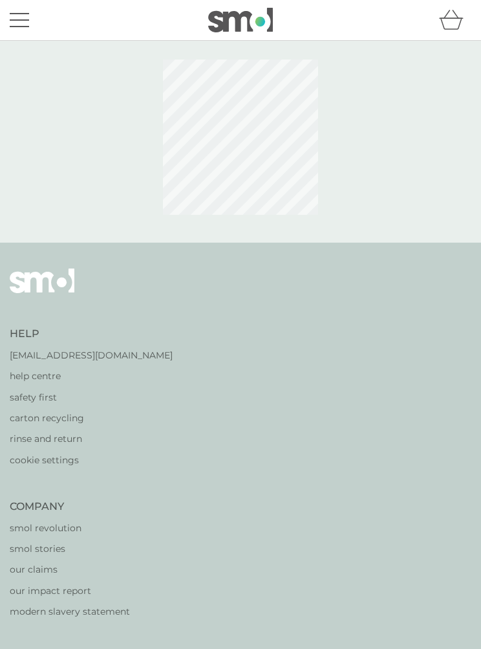  Describe the element at coordinates (91, 460) in the screenshot. I see `p: cookie settings` at that location.